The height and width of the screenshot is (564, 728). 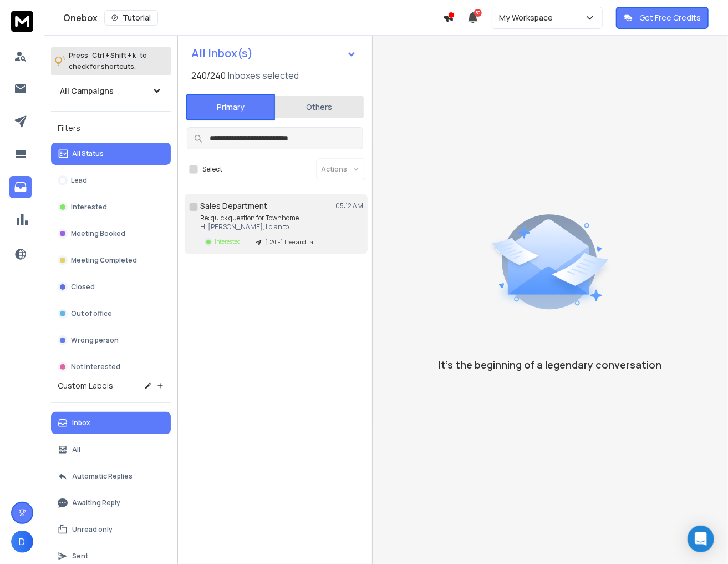 I want to click on h1: All Campaigns, so click(x=86, y=91).